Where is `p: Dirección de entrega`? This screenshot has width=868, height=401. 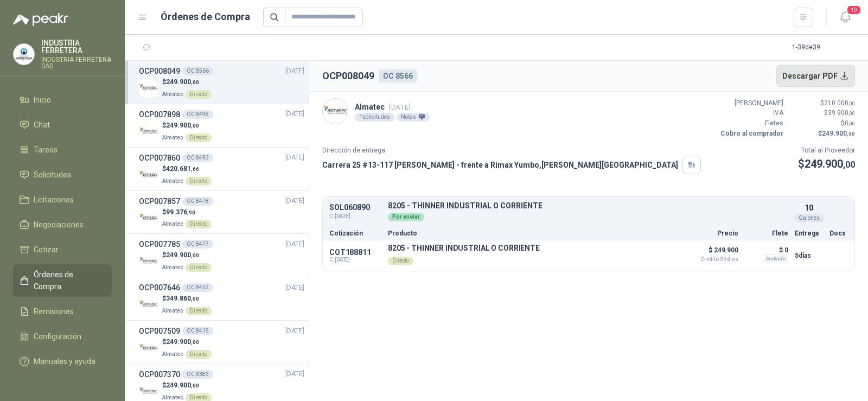 p: Dirección de entrega is located at coordinates (512, 150).